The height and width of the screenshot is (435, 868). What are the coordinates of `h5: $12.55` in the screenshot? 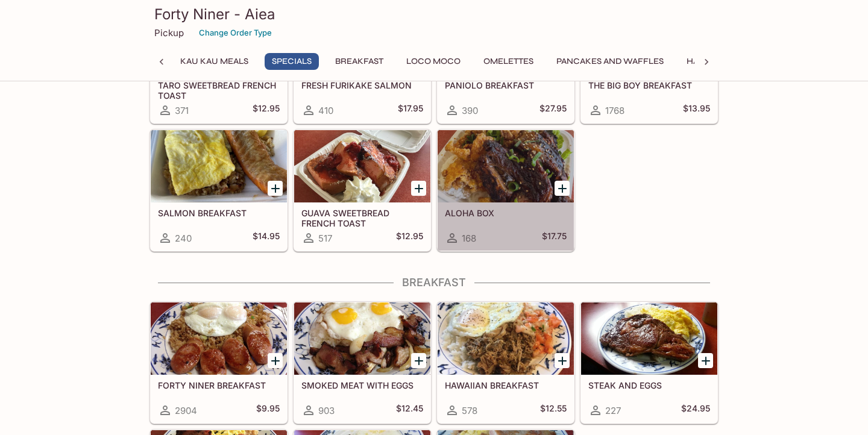 It's located at (553, 411).